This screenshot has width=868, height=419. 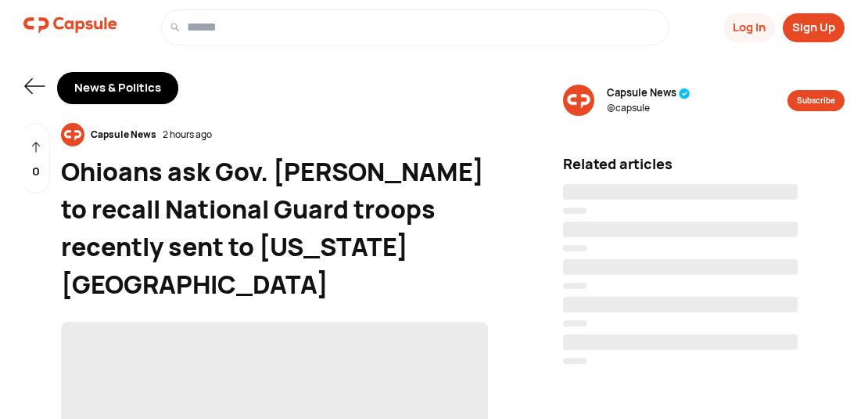 I want to click on div: Related articles, so click(x=704, y=163).